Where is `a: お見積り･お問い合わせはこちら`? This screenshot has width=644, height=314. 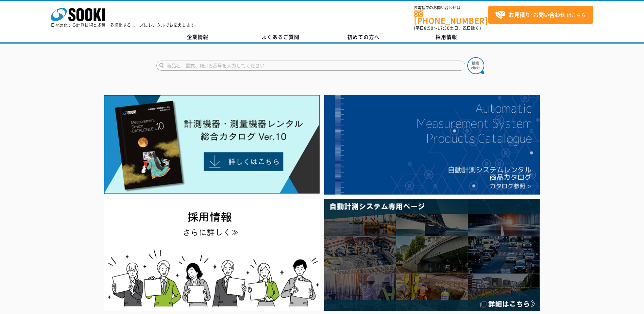 a: お見積り･お問い合わせはこちら is located at coordinates (541, 15).